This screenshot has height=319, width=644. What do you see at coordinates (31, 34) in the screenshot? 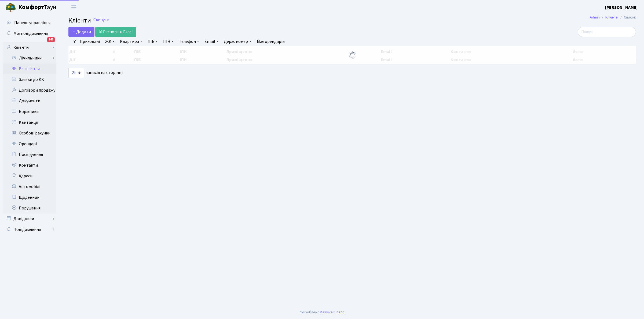
I see `span: Мої повідомлення` at bounding box center [31, 34].